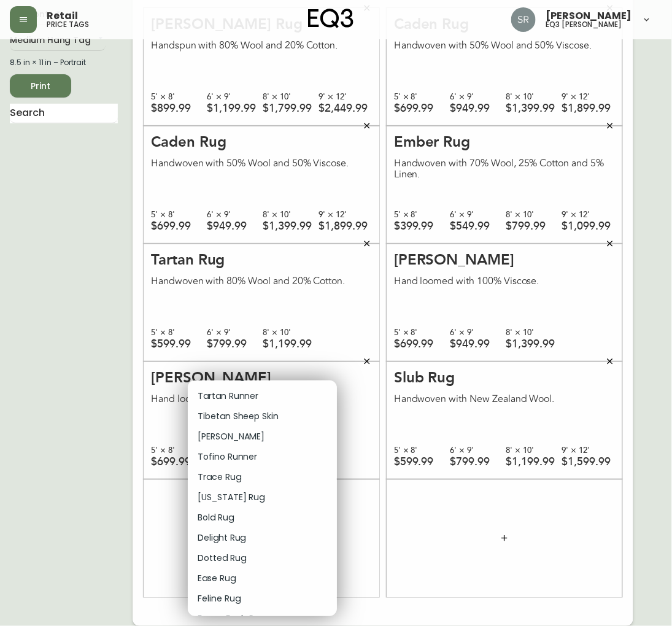  I want to click on p: Bold Rug, so click(216, 517).